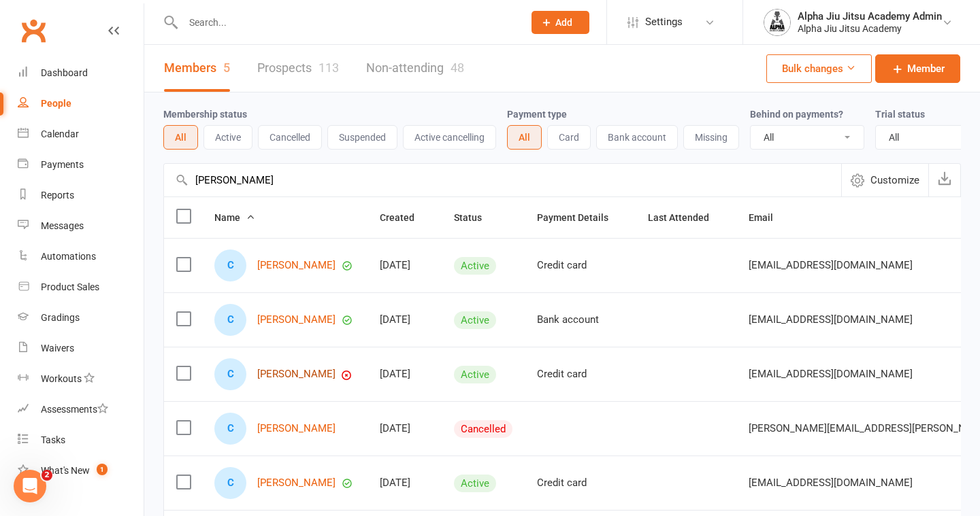 The image size is (980, 516). Describe the element at coordinates (580, 217) in the screenshot. I see `button: Payment Details` at that location.